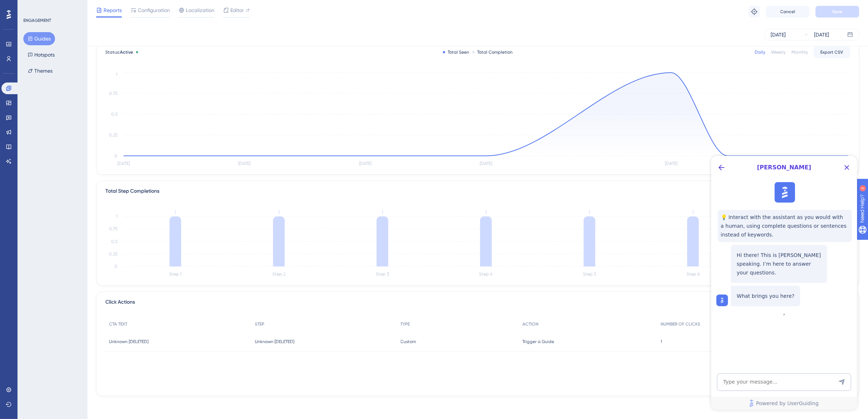 The image size is (868, 419). What do you see at coordinates (693, 274) in the screenshot?
I see `tspan: Step 6` at bounding box center [693, 274].